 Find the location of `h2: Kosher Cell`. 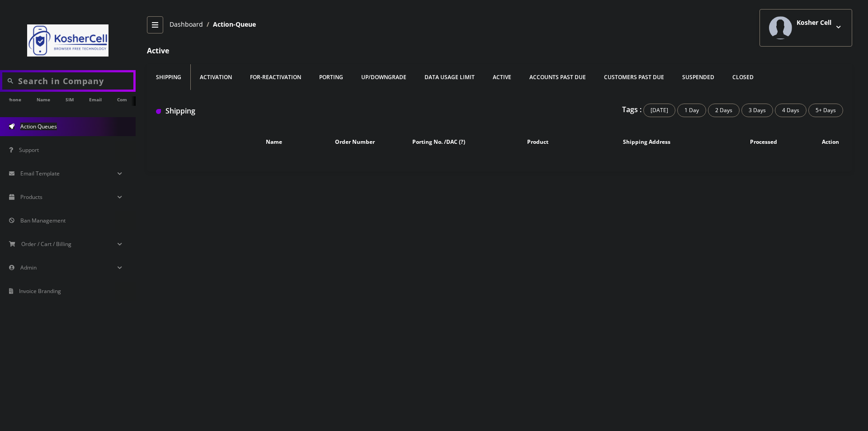

h2: Kosher Cell is located at coordinates (814, 23).